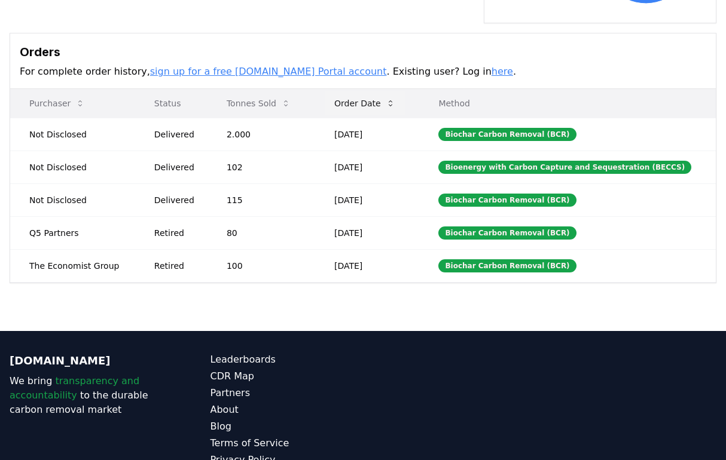 The width and height of the screenshot is (726, 460). What do you see at coordinates (287, 377) in the screenshot?
I see `a: CDR Map` at bounding box center [287, 377].